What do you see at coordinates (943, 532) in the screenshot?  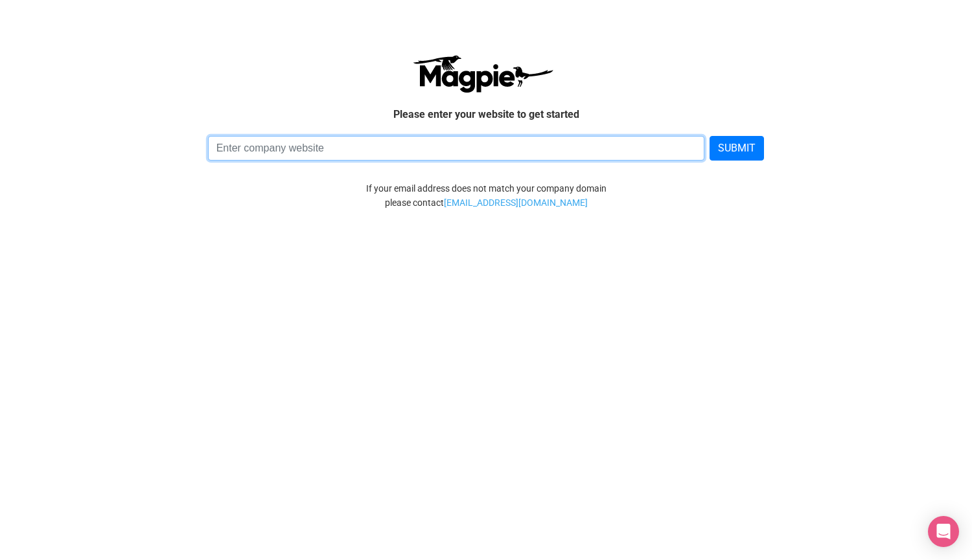 I see `div: Open Intercom Messenger` at bounding box center [943, 532].